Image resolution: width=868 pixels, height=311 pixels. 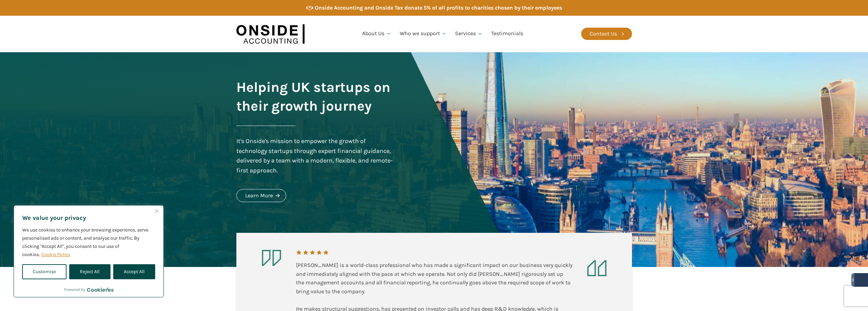 What do you see at coordinates (377, 34) in the screenshot?
I see `a: About Us` at bounding box center [377, 34].